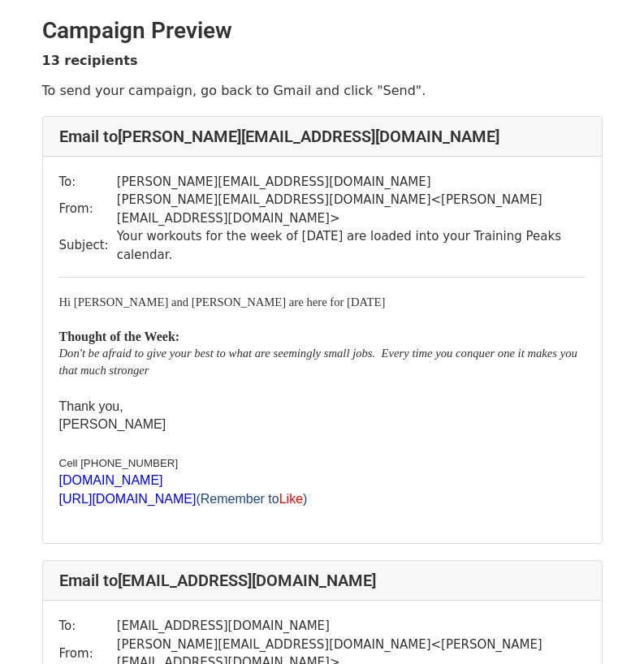  I want to click on td: From:, so click(88, 208).